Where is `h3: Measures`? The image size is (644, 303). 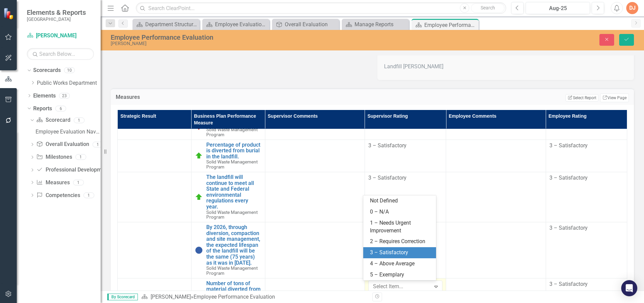 h3: Measures is located at coordinates (187, 97).